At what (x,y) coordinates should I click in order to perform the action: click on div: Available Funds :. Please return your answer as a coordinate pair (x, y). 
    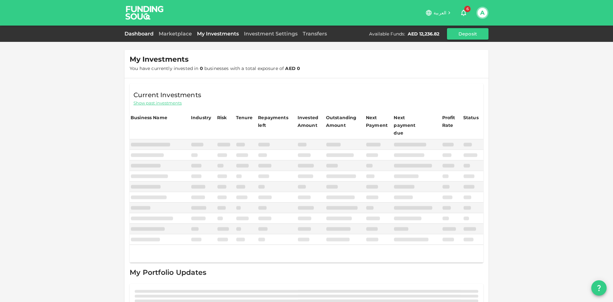
    Looking at the image, I should click on (387, 34).